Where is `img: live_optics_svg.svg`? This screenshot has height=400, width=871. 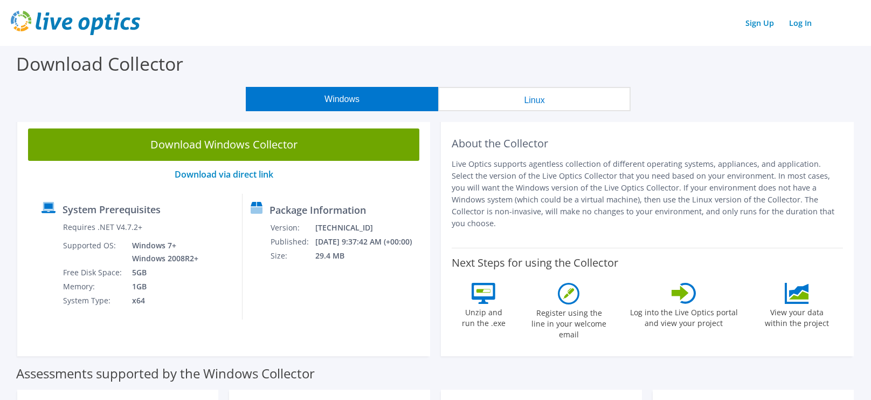
img: live_optics_svg.svg is located at coordinates (75, 23).